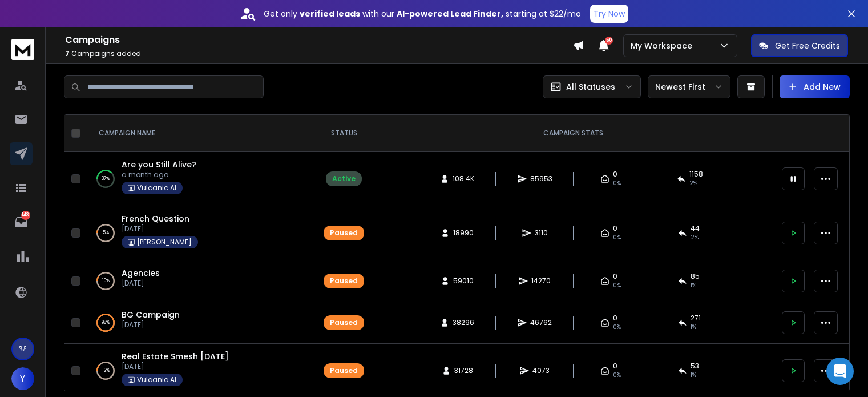  Describe the element at coordinates (541, 179) in the screenshot. I see `span: 85953` at that location.